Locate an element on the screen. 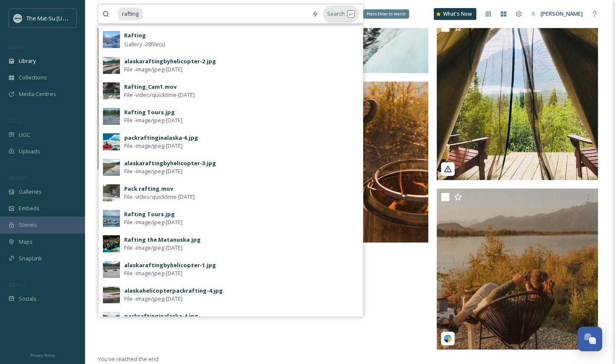  img: 763bd88c-83f1-424f-943a-1f07ade3bf1f.jpg is located at coordinates (111, 167).